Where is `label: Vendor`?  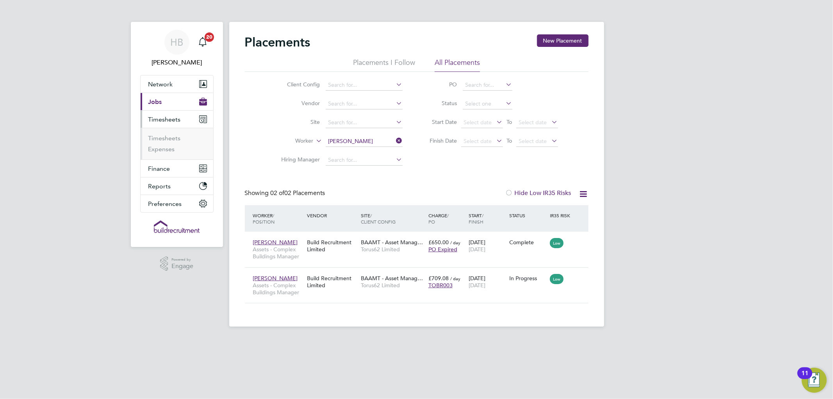
label: Vendor is located at coordinates (298, 103).